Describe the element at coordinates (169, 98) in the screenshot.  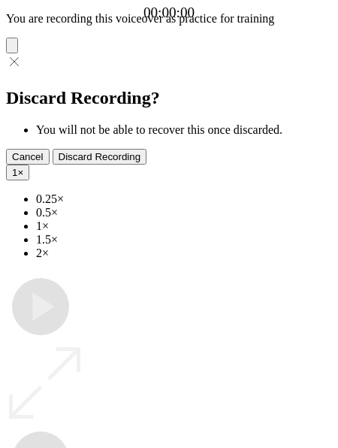
I see `h2: Discard Recording?` at that location.